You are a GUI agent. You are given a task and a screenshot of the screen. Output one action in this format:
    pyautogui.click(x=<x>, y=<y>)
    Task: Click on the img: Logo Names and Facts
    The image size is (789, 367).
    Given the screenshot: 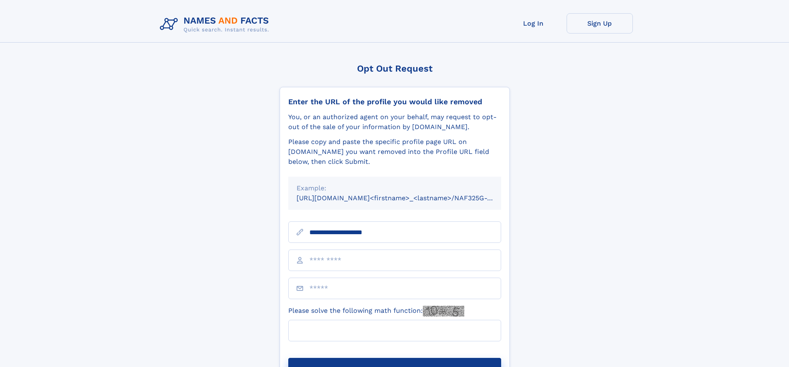 What is the action you would take?
    pyautogui.click(x=216, y=24)
    